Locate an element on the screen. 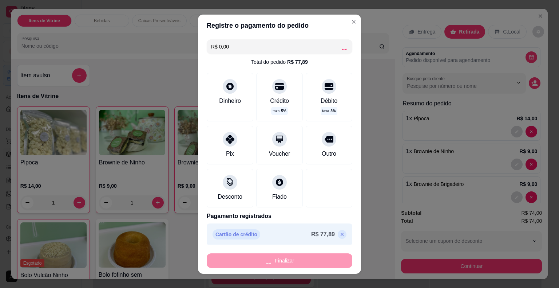 The width and height of the screenshot is (559, 288). span: 3 % is located at coordinates (333, 111).